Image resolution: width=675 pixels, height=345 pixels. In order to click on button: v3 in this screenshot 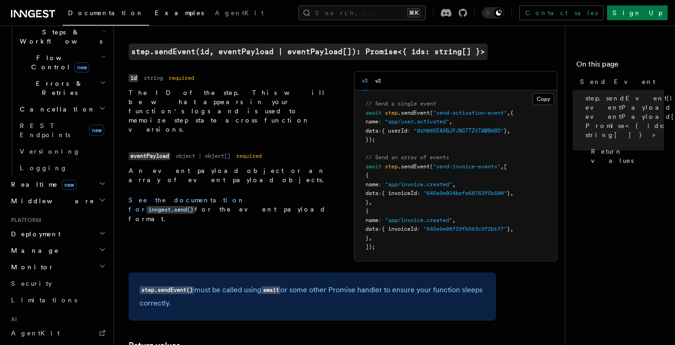, I will do `click(365, 81)`.